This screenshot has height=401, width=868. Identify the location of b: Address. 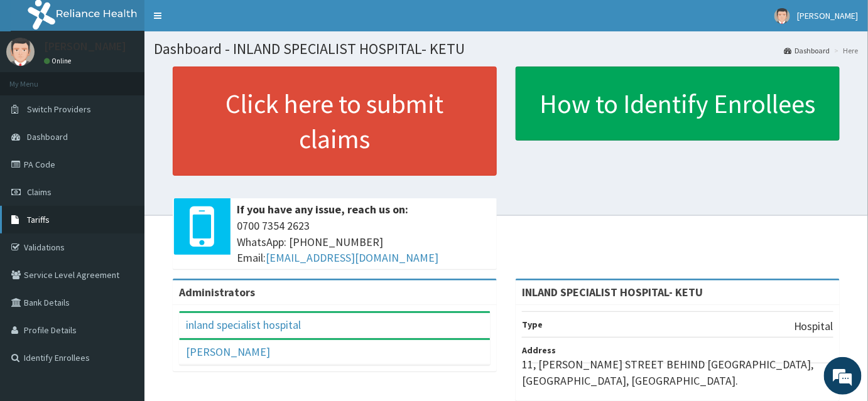
(539, 351).